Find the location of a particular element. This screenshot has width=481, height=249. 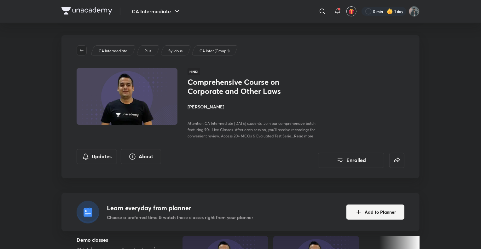

h4: Learn everyday from planner is located at coordinates (180, 208).